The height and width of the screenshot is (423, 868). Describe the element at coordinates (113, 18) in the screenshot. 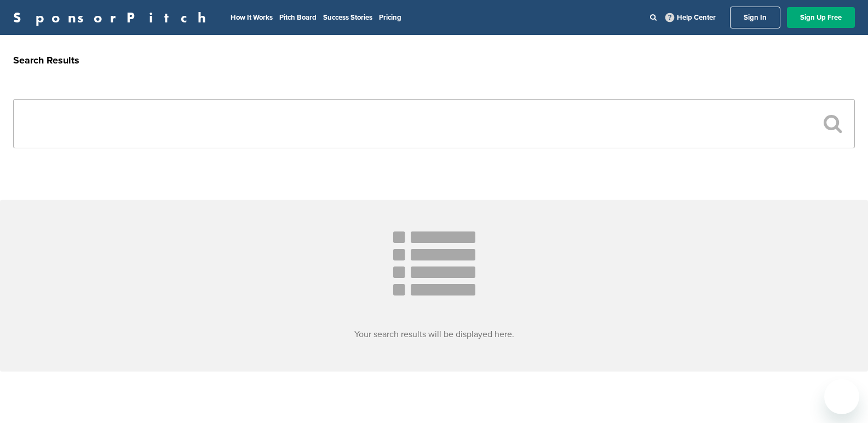

I see `a: SponsorPitch` at that location.